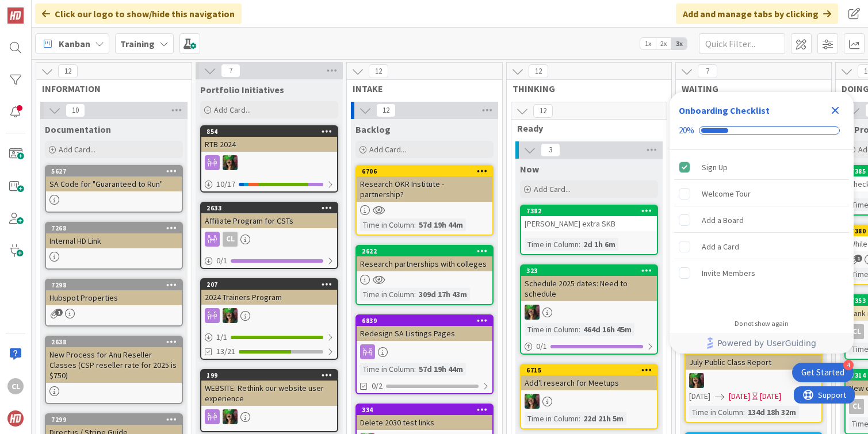 Image resolution: width=868 pixels, height=434 pixels. Describe the element at coordinates (114, 241) in the screenshot. I see `div: Internal HD Link` at that location.